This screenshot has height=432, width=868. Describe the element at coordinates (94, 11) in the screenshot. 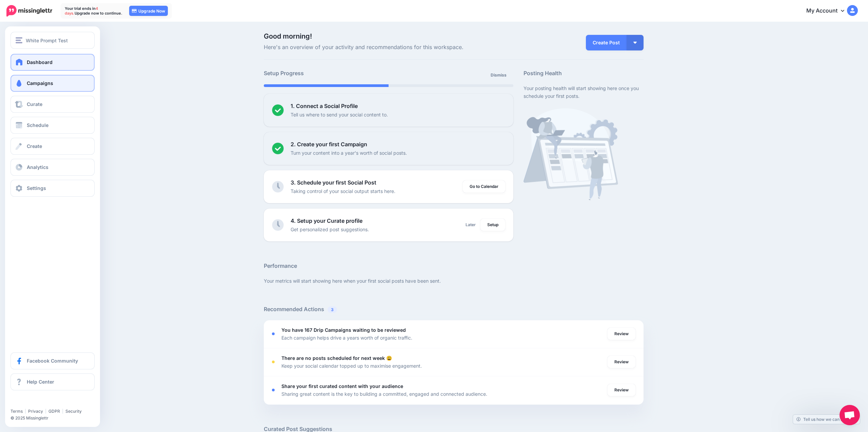

I see `p: Your trial ends in Upgrade now to continue.` at that location.